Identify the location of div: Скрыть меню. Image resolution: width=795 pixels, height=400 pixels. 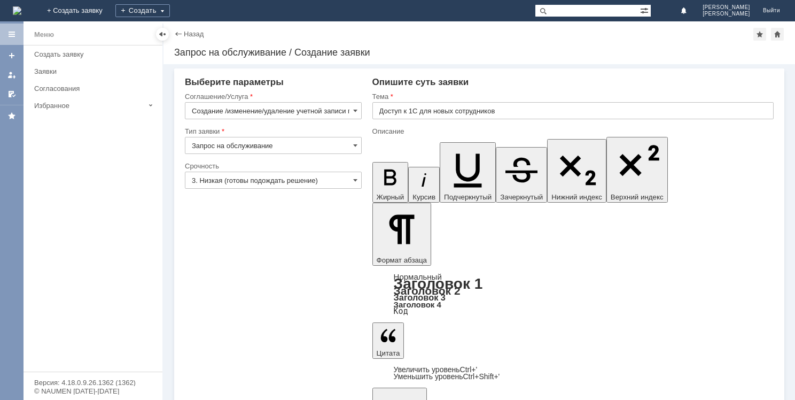
(163, 34).